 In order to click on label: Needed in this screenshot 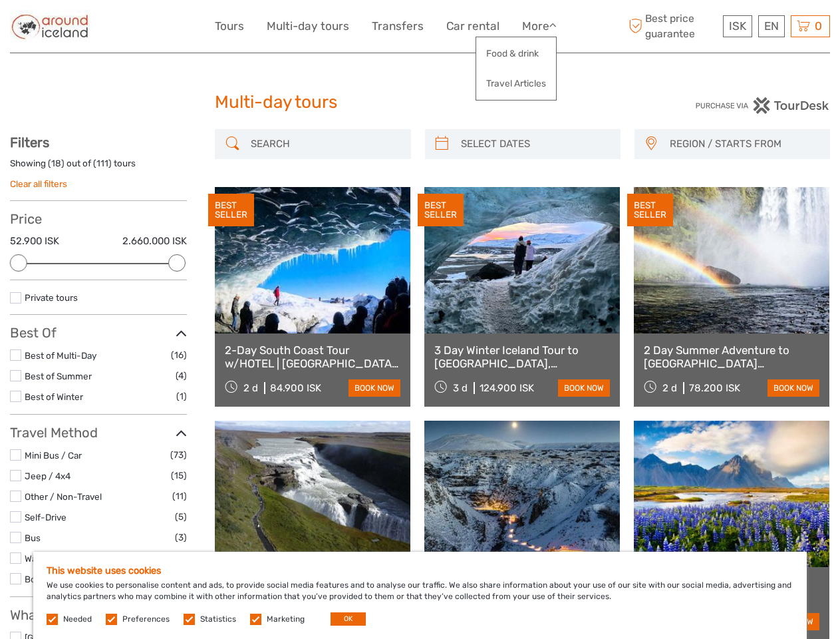, I will do `click(77, 619)`.